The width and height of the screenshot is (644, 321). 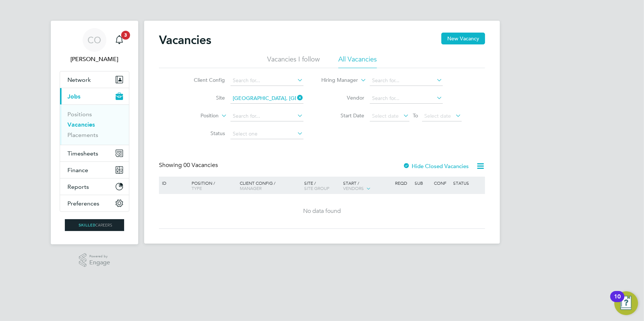 What do you see at coordinates (204, 80) in the screenshot?
I see `label: Client Config` at bounding box center [204, 80].